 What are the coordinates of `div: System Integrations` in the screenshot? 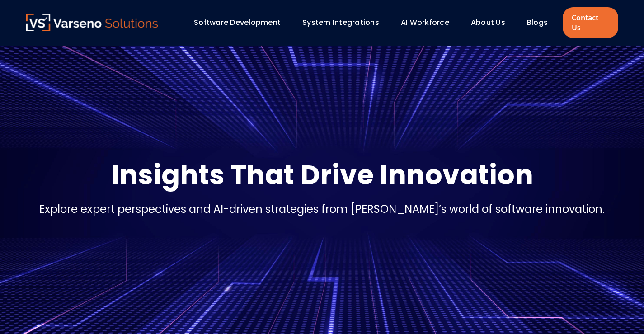 It's located at (345, 23).